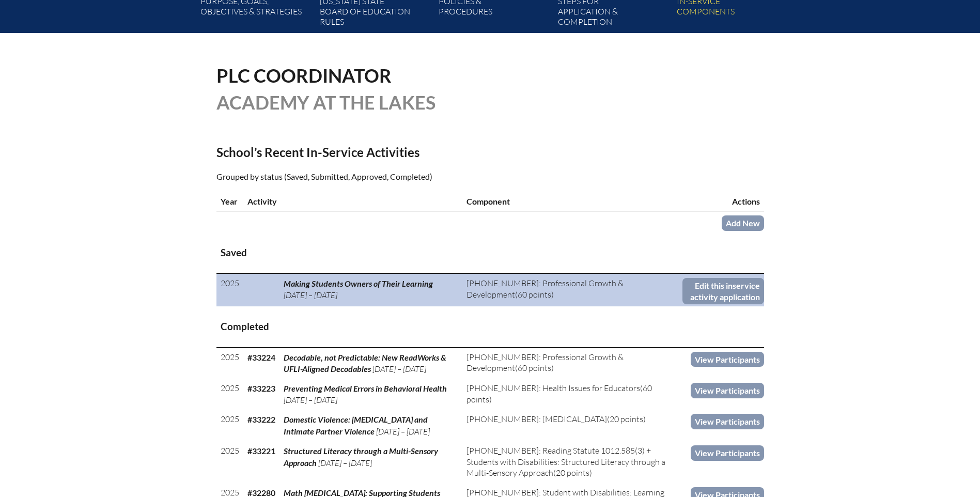 This screenshot has width=980, height=497. I want to click on span: Decodable, not Predictable: New ReadWorks & UFLI-Aligned Decodables, so click(365, 363).